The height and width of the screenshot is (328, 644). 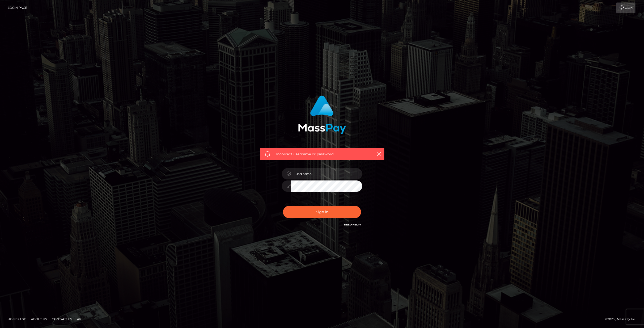 What do you see at coordinates (322, 115) in the screenshot?
I see `img: MassPay Login` at bounding box center [322, 115].